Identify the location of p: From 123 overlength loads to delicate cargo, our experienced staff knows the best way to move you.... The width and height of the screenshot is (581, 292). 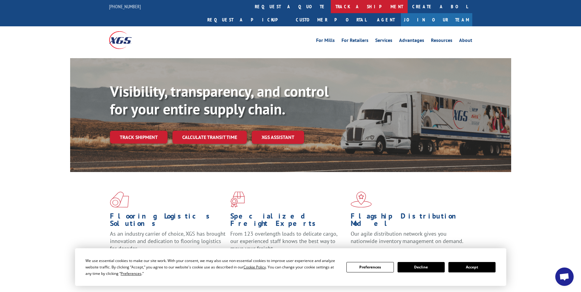
(288, 244).